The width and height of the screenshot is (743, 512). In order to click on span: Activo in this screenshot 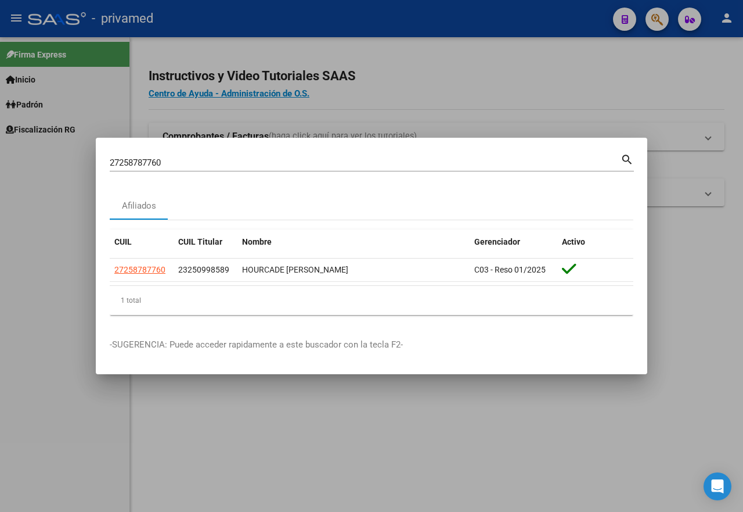, I will do `click(574, 242)`.